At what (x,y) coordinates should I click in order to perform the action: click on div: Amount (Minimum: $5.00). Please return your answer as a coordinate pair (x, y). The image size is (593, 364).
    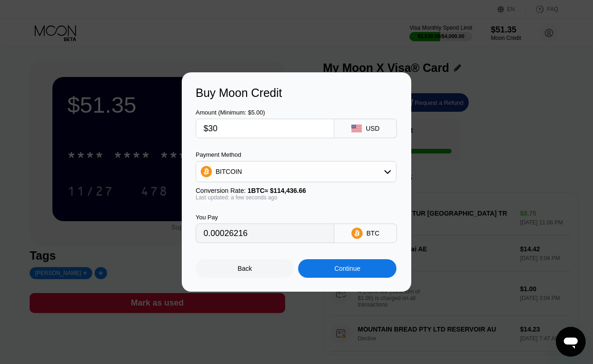
    Looking at the image, I should click on (265, 112).